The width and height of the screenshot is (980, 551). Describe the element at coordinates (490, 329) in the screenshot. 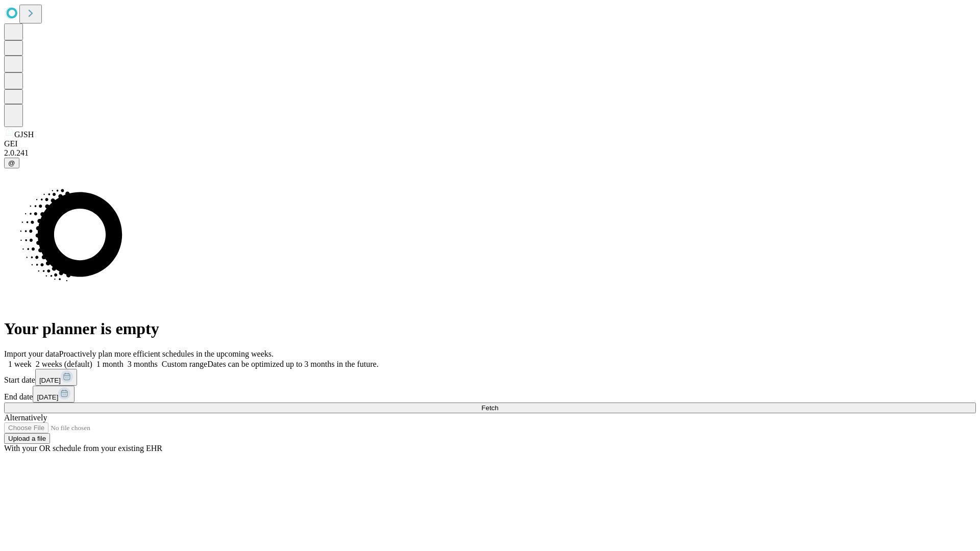

I see `h1: Your planner is empty` at that location.